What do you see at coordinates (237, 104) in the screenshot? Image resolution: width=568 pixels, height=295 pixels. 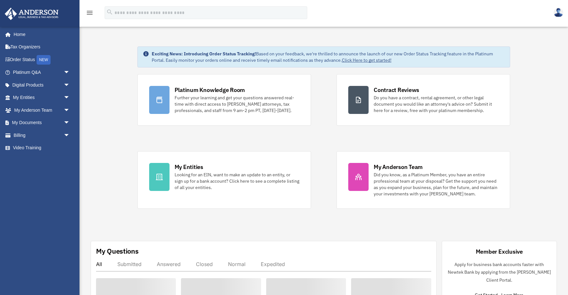 I see `div: Further your learning and get your questions answered real-time with direct access to [PERSON_NAM...` at bounding box center [237, 104].